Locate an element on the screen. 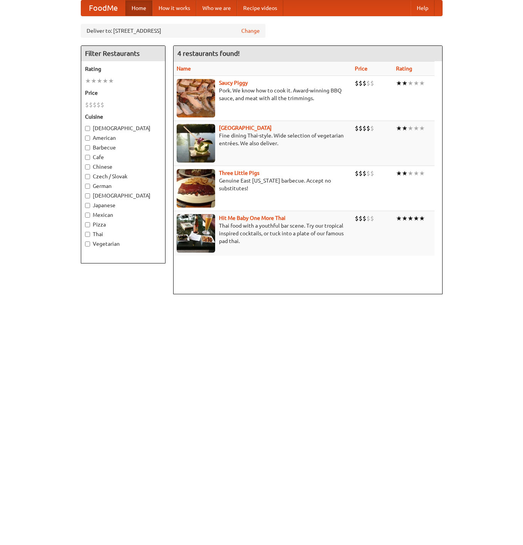  input: Mexican is located at coordinates (87, 215).